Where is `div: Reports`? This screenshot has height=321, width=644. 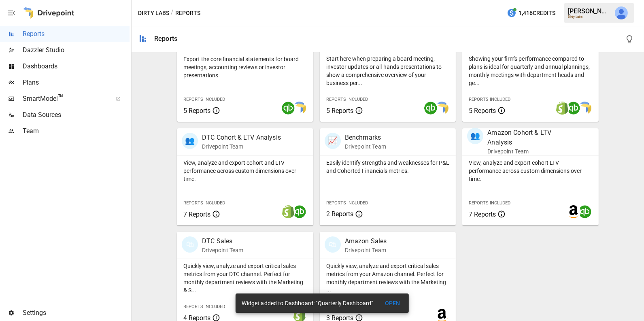 div: Reports is located at coordinates (166, 38).